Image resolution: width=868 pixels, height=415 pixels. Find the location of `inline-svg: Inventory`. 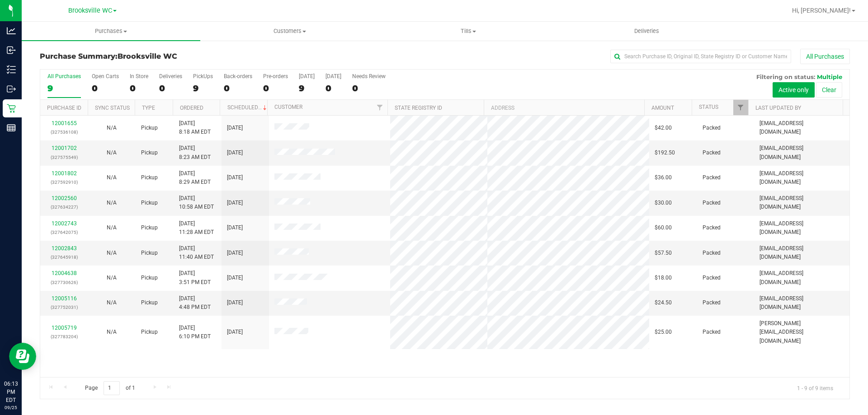

inline-svg: Inventory is located at coordinates (11, 70).